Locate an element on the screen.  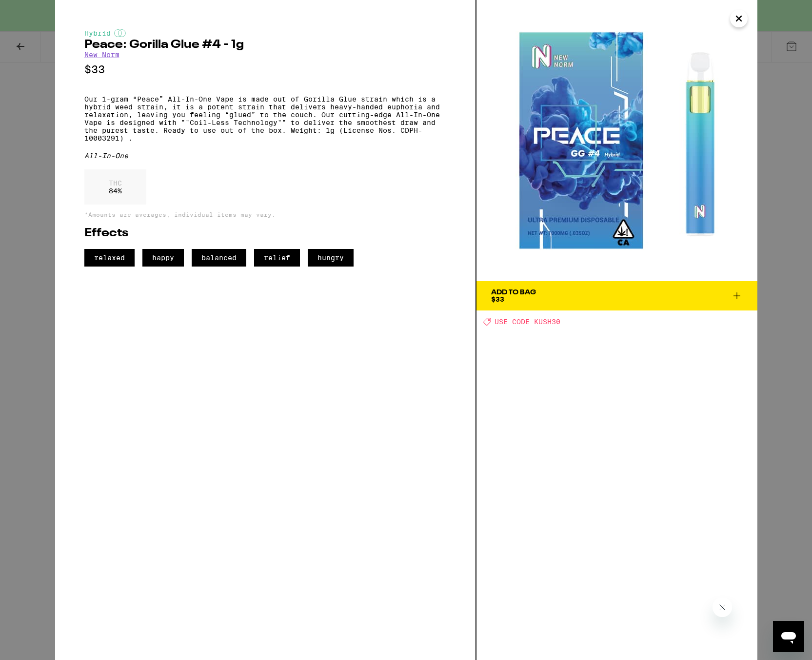
p: THC is located at coordinates (115, 183).